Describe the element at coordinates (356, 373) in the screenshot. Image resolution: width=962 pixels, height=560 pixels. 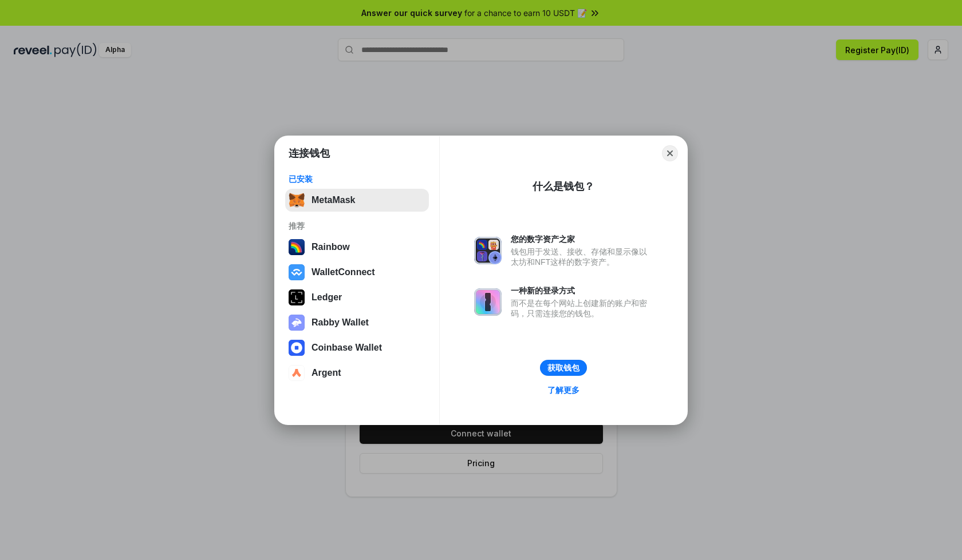
I see `button: Argent` at that location.